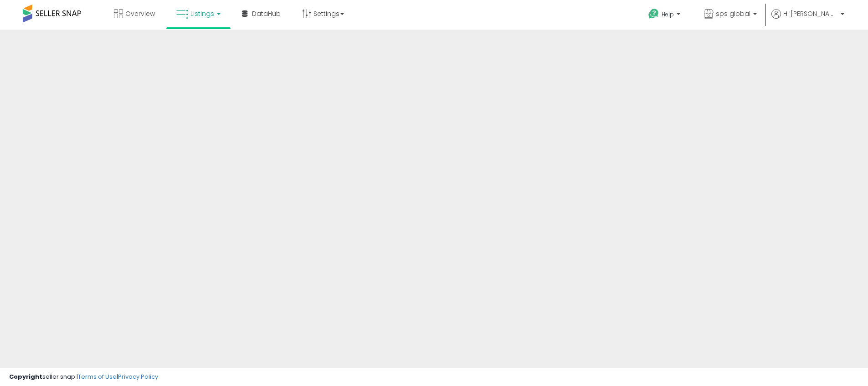 Image resolution: width=868 pixels, height=386 pixels. What do you see at coordinates (668, 14) in the screenshot?
I see `span: Help` at bounding box center [668, 14].